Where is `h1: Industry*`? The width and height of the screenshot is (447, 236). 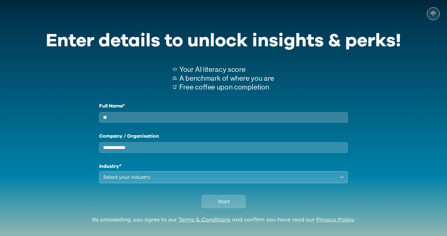
h1: Industry* is located at coordinates (224, 166).